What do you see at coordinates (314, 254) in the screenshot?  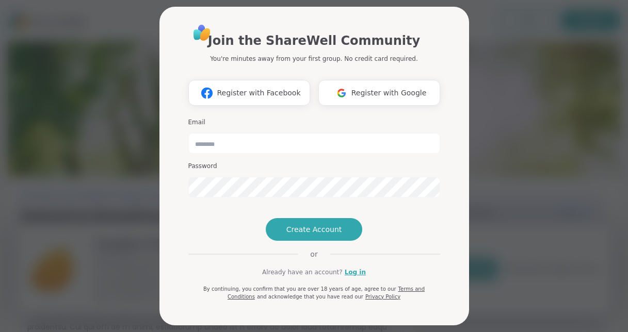 I see `span: or` at bounding box center [314, 254].